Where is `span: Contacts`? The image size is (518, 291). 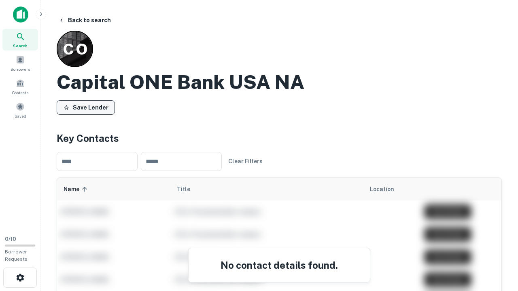
span: Contacts is located at coordinates (20, 93).